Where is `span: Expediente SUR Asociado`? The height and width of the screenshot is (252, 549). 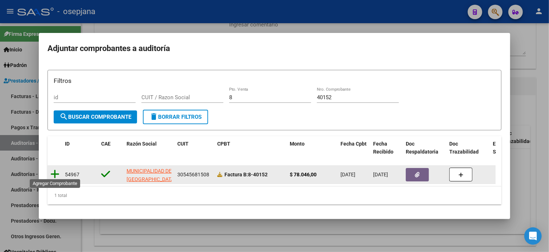 span: Expediente SUR Asociado is located at coordinates (509, 148).